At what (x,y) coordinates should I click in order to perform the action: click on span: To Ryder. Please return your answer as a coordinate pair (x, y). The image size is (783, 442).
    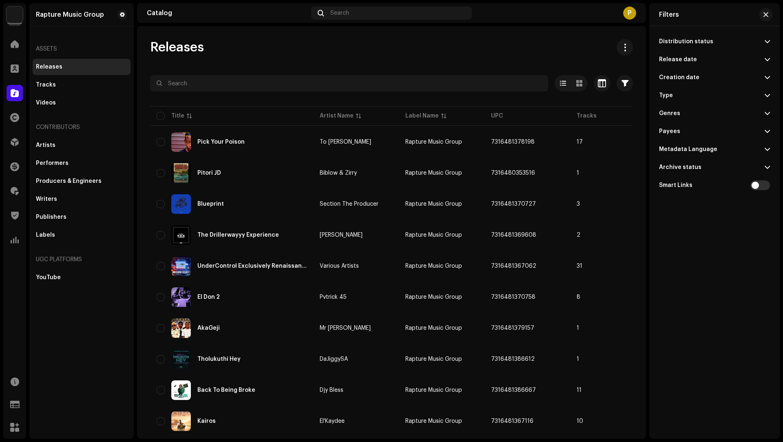
    Looking at the image, I should click on (356, 142).